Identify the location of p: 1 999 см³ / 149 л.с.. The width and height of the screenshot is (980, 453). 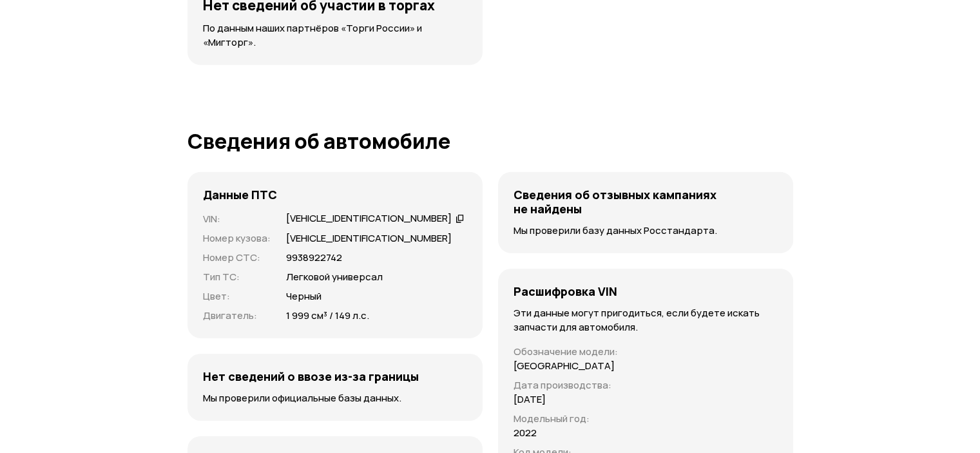
(327, 316).